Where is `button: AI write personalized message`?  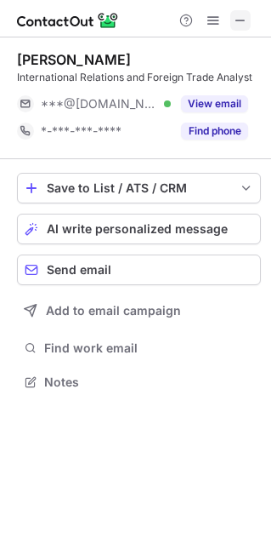 button: AI write personalized message is located at coordinates (139, 229).